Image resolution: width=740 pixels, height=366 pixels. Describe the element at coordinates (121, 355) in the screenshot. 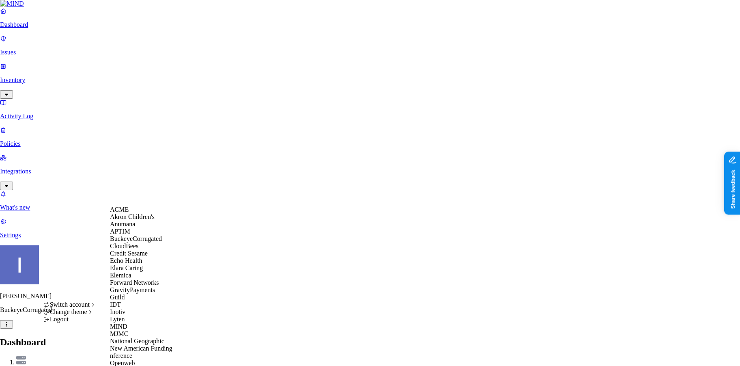

I see `span: nference` at that location.